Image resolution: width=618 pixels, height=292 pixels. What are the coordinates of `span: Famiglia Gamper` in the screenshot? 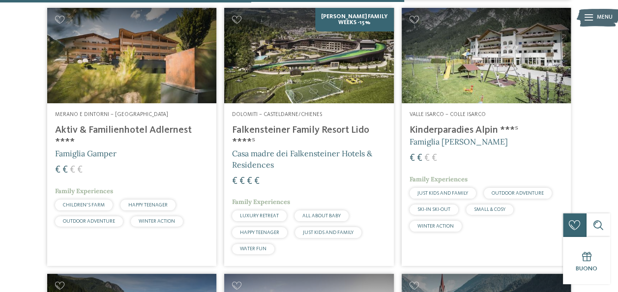 It's located at (86, 153).